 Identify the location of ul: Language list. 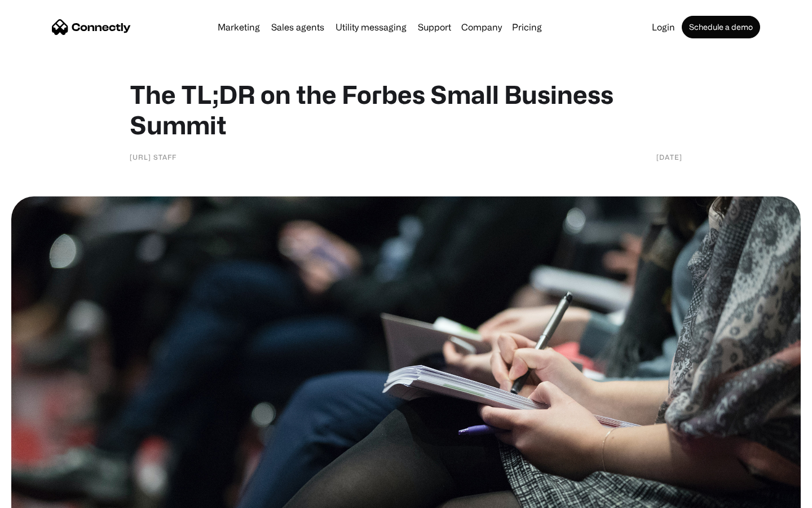
(45, 496).